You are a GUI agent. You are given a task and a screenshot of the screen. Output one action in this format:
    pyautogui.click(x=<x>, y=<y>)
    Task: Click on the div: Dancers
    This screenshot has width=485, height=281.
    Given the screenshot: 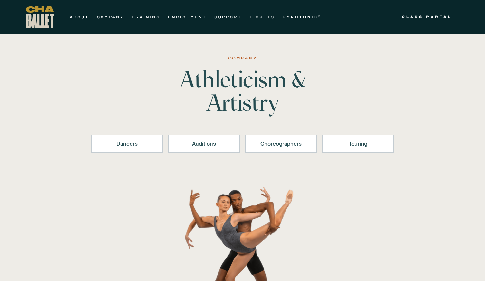 What is the action you would take?
    pyautogui.click(x=127, y=144)
    